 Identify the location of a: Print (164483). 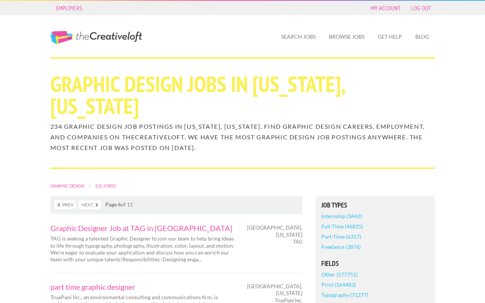
(338, 285).